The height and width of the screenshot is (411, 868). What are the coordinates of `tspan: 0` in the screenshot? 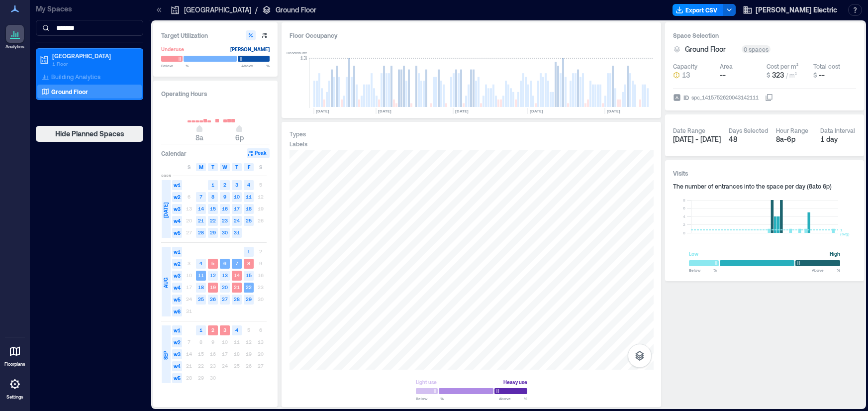 It's located at (684, 232).